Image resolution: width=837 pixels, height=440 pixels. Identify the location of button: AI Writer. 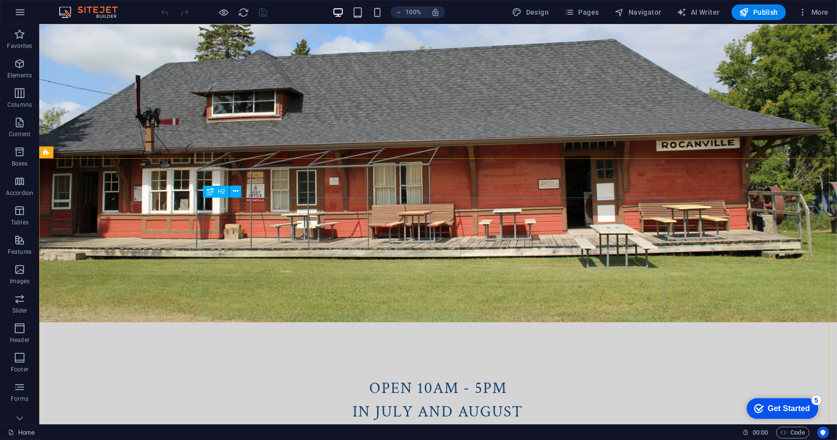
(698, 12).